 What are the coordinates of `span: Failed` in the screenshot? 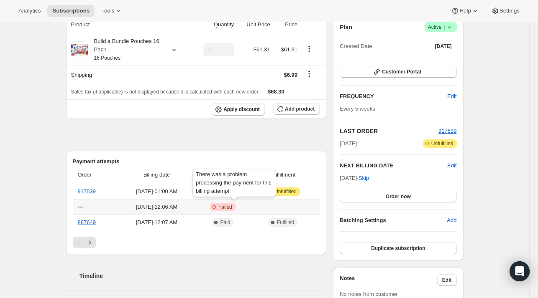 It's located at (225, 207).